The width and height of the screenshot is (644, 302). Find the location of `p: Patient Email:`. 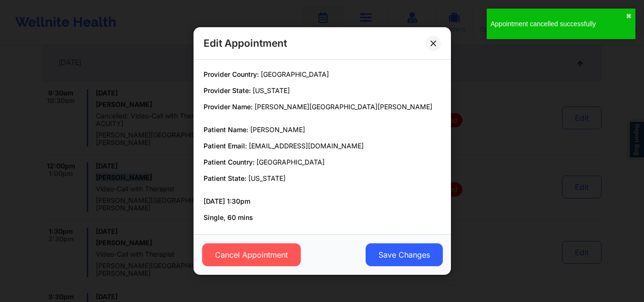

p: Patient Email: is located at coordinates (322, 146).